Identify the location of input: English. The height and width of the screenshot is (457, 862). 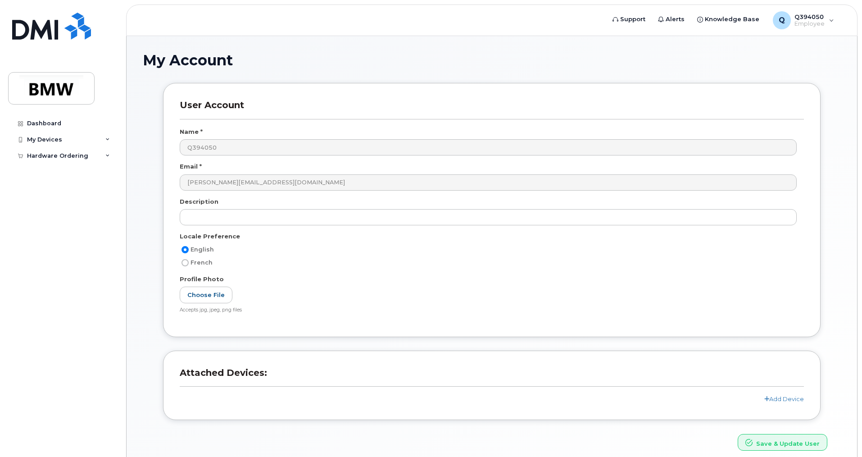
(185, 249).